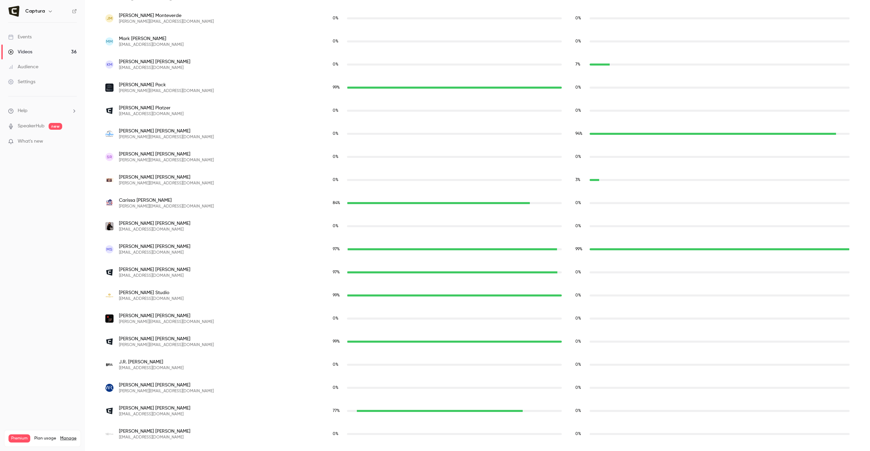 This screenshot has height=451, width=870. What do you see at coordinates (478, 411) in the screenshot?
I see `div: bzucker@captura.io` at bounding box center [478, 411].